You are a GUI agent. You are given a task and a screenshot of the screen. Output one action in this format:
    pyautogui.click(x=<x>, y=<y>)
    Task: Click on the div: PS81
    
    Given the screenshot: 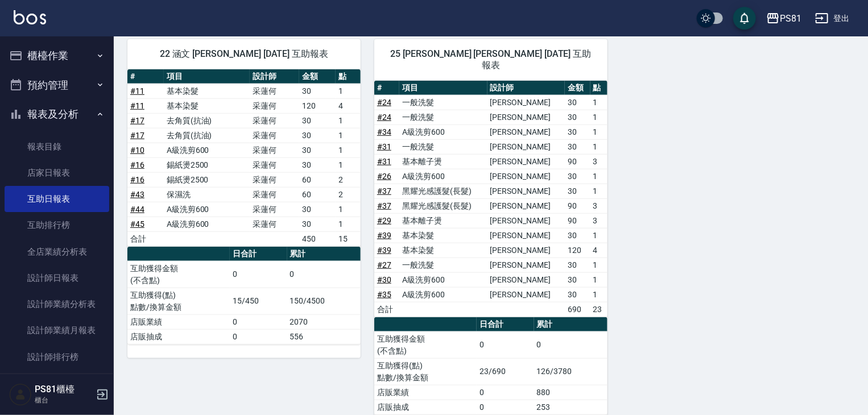 What is the action you would take?
    pyautogui.click(x=790, y=18)
    